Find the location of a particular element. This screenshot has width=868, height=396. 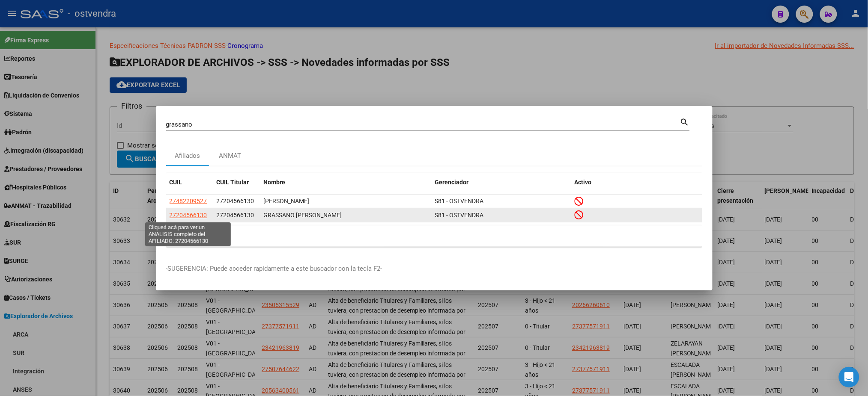

span: Nombre is located at coordinates (274, 182).